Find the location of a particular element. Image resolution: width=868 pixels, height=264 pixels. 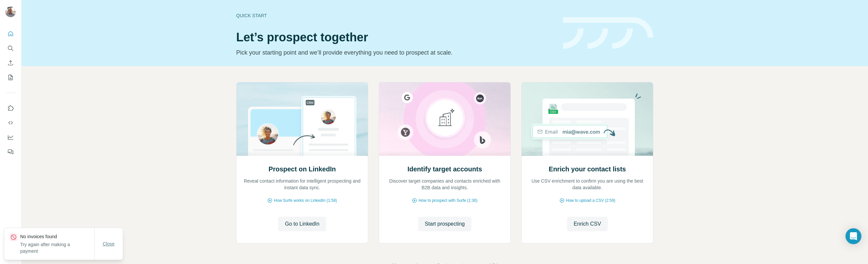

div: Open Intercom Messenger is located at coordinates (853, 236).